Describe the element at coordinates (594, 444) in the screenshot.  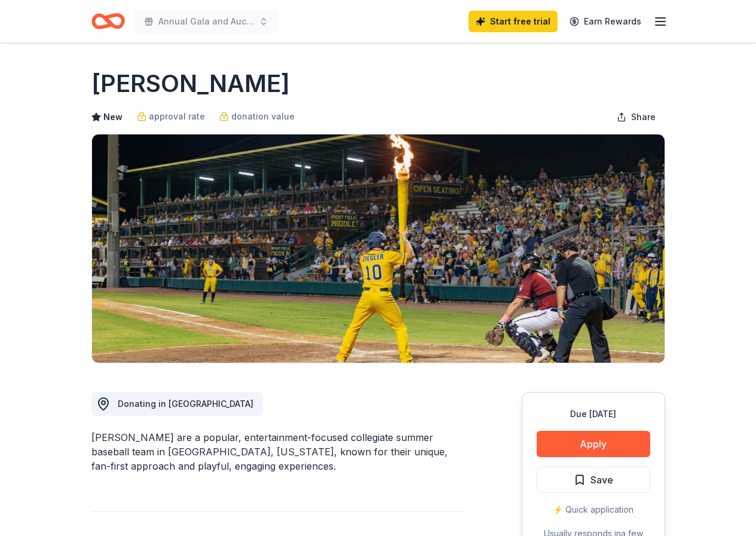
I see `button: Apply` at that location.